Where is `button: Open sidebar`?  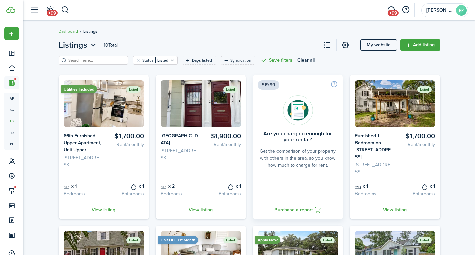 button: Open sidebar is located at coordinates (35, 10).